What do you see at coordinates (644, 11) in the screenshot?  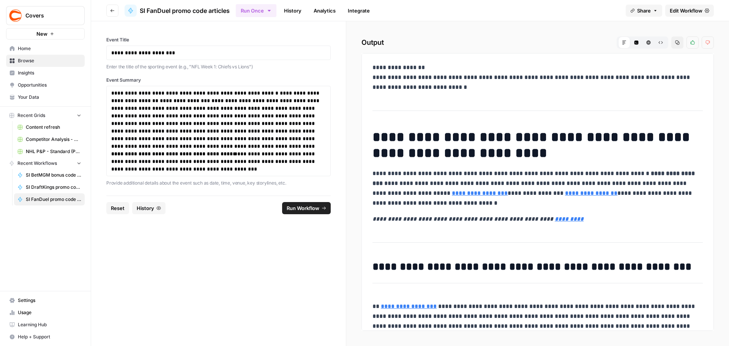 I see `span: Share` at bounding box center [644, 11].